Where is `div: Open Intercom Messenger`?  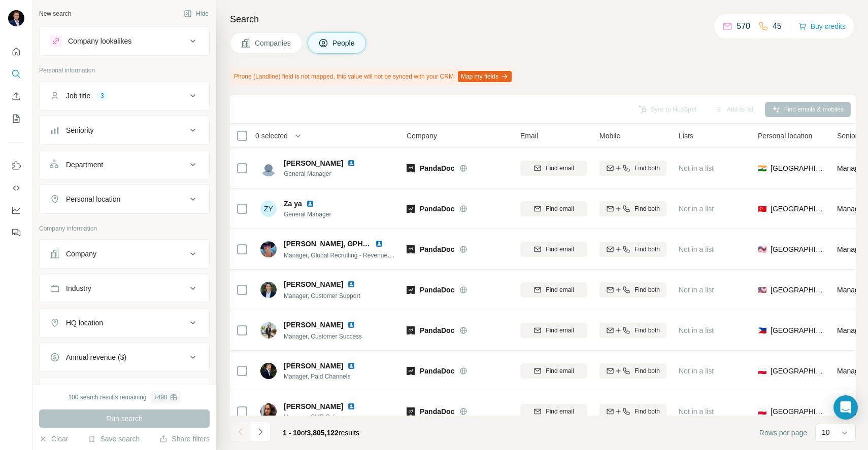 div: Open Intercom Messenger is located at coordinates (846, 408).